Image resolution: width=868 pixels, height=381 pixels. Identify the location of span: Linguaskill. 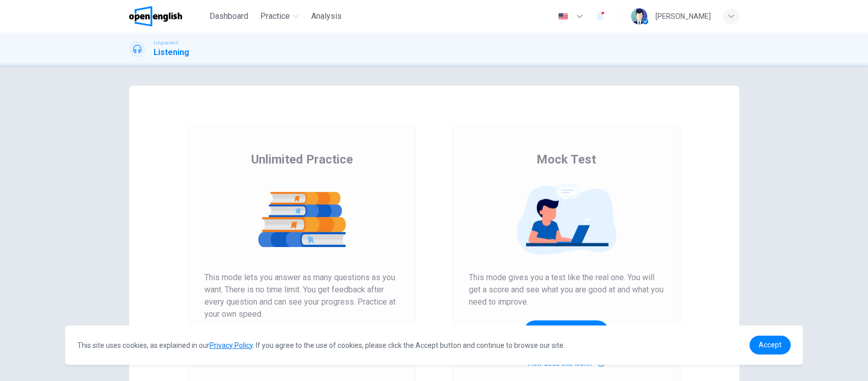
(166, 43).